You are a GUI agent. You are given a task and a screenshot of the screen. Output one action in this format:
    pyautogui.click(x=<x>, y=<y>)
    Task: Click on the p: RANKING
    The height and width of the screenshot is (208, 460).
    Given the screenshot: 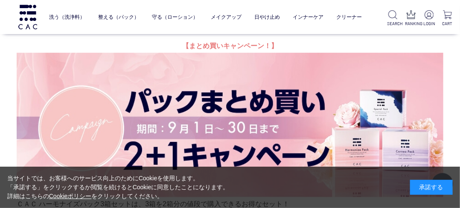 What is the action you would take?
    pyautogui.click(x=411, y=23)
    